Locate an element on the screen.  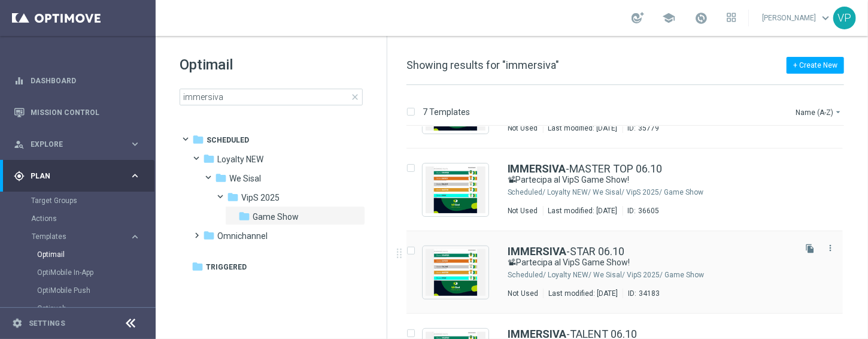
div: Target Groups is located at coordinates (92, 201).